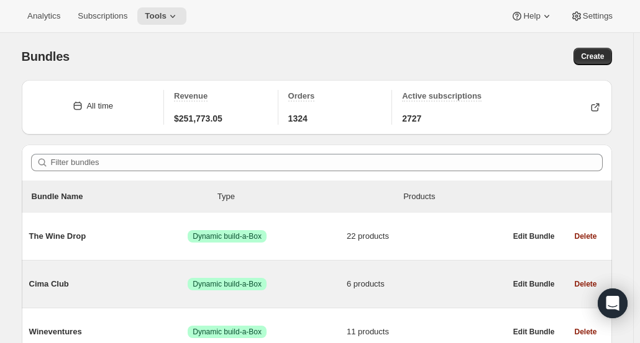 This screenshot has height=343, width=640. Describe the element at coordinates (531, 16) in the screenshot. I see `button: Help` at that location.